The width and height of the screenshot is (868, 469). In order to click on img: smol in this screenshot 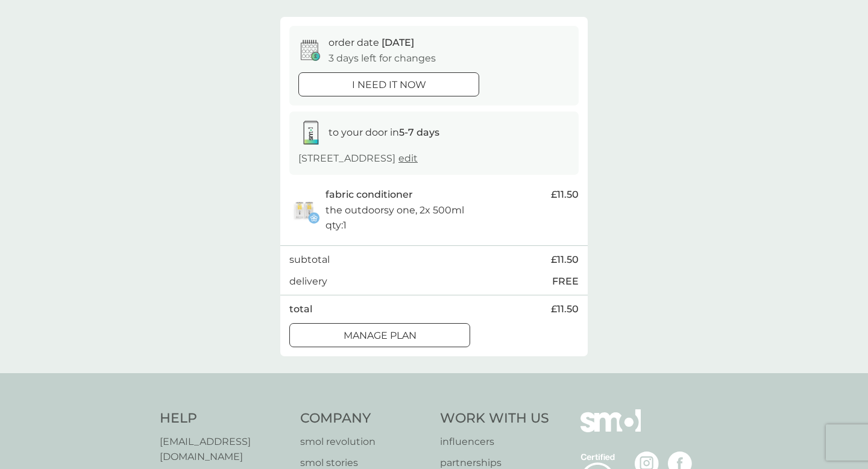, I will do `click(611, 430)`.